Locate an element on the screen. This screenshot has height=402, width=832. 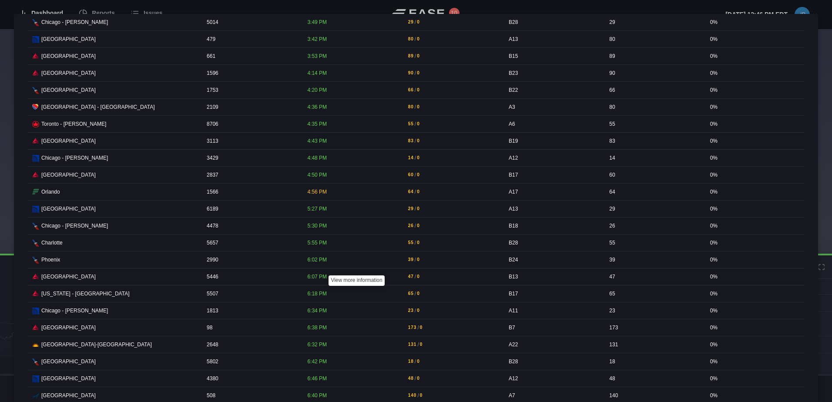
span: A11 is located at coordinates (513, 311).